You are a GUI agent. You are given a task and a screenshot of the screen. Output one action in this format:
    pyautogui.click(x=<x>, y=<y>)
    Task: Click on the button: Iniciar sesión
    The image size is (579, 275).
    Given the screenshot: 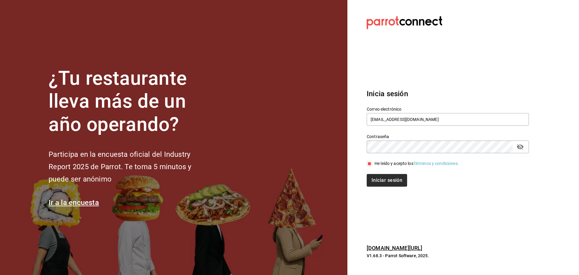 What is the action you would take?
    pyautogui.click(x=387, y=180)
    